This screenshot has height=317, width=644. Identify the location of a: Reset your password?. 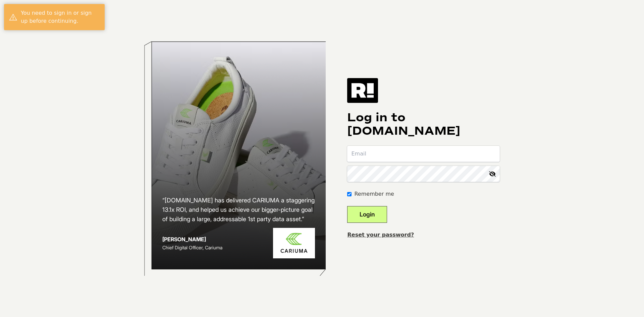
(380, 235).